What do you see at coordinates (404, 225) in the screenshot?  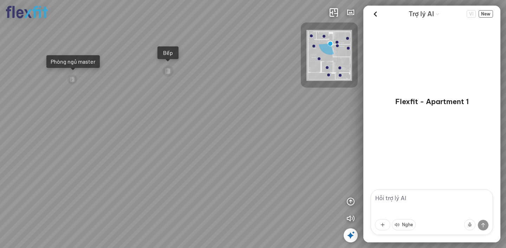 I see `button: Nghe` at bounding box center [404, 225].